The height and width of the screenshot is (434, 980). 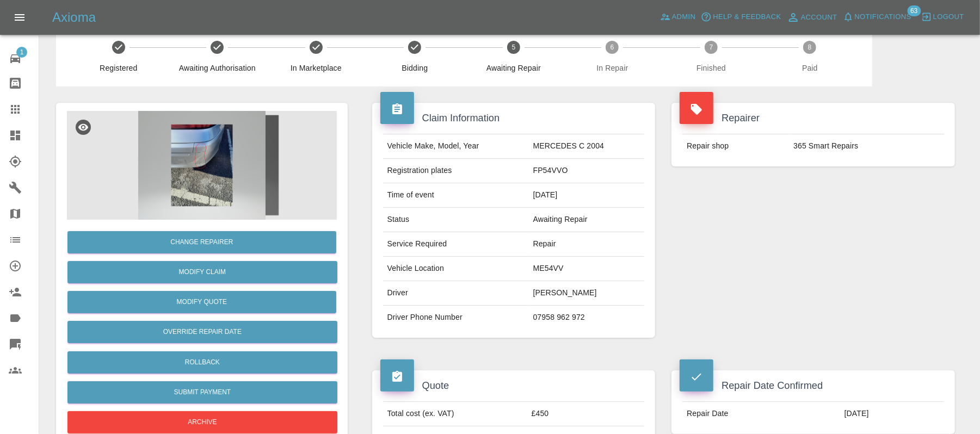 I want to click on button: Change Repairer, so click(x=202, y=242).